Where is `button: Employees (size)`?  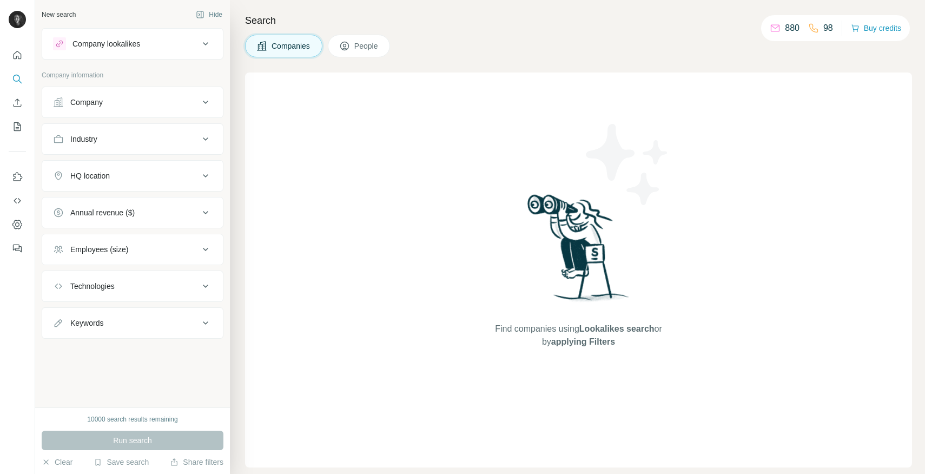
button: Employees (size) is located at coordinates (133, 249).